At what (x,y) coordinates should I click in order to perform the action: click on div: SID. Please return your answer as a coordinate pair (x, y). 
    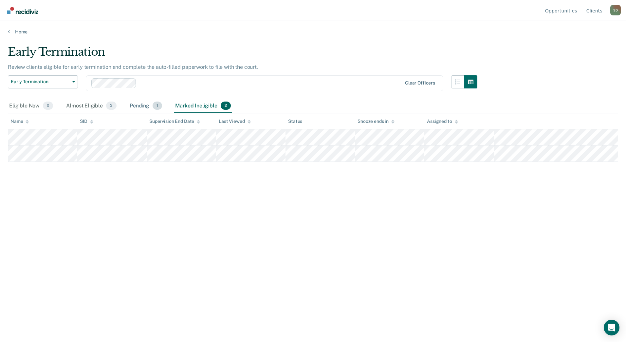
    Looking at the image, I should click on (86, 121).